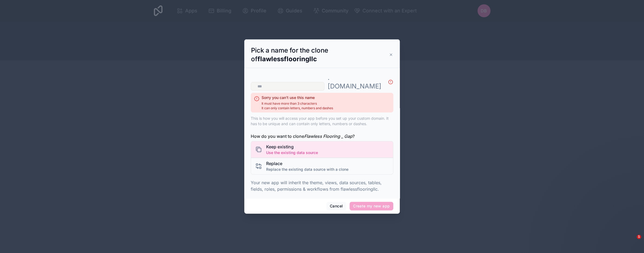 This screenshot has height=253, width=644. I want to click on p: Your new app will inherit the theme, views, data sources, tables, fields, roles, permissions & wo..., so click(322, 186).